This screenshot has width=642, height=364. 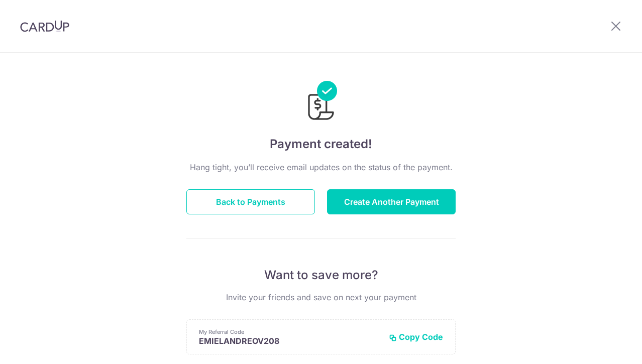 What do you see at coordinates (321, 167) in the screenshot?
I see `p: Hang tight, you’ll receive email updates on the status of the payment.` at bounding box center [321, 167].